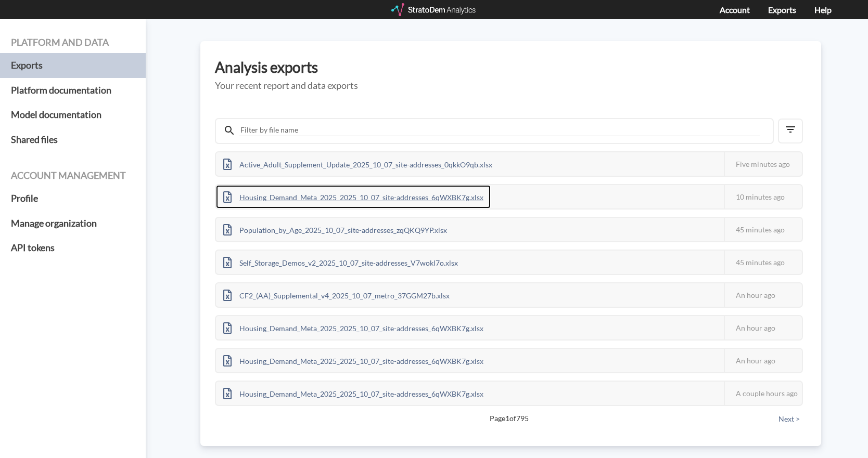 Image resolution: width=868 pixels, height=458 pixels. What do you see at coordinates (336, 294) in the screenshot?
I see `a: CF2_(AA)_Supplemental_v4_2025_10_07_metro_37GGM27b.xlsx` at bounding box center [336, 294].